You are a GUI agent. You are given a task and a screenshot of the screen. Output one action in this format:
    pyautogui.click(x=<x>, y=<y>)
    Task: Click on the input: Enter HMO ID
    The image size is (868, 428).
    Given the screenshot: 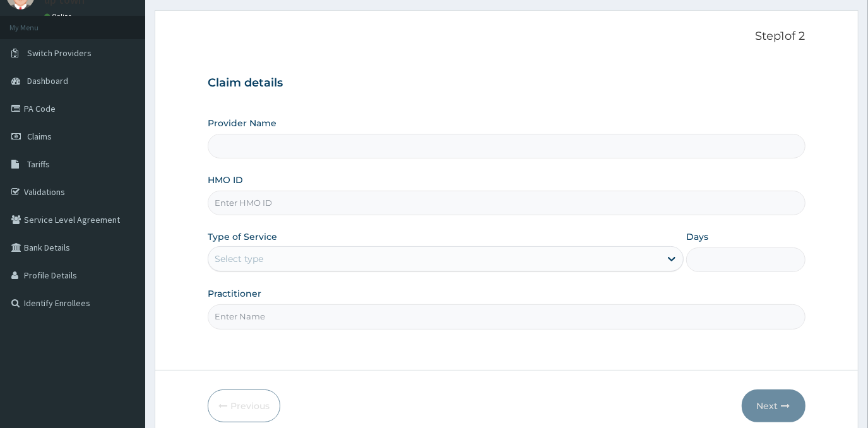 What is the action you would take?
    pyautogui.click(x=507, y=203)
    